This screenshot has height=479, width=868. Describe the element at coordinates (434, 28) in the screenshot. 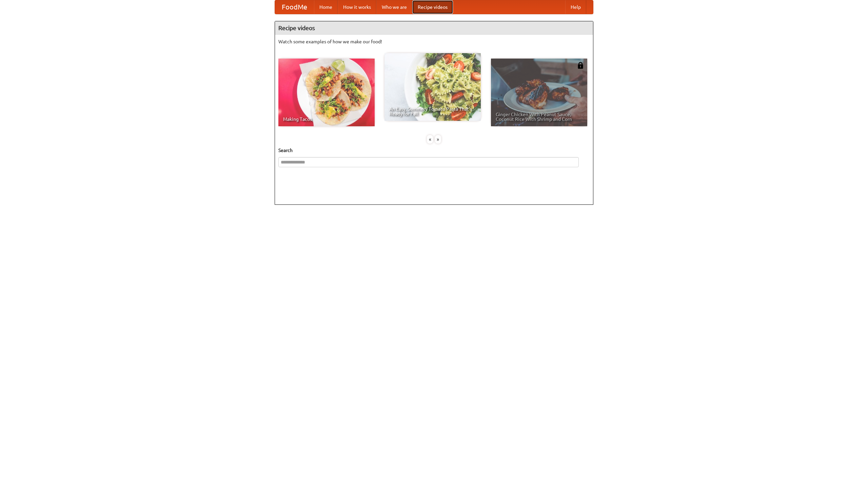

I see `h4: Recipe videos` at that location.